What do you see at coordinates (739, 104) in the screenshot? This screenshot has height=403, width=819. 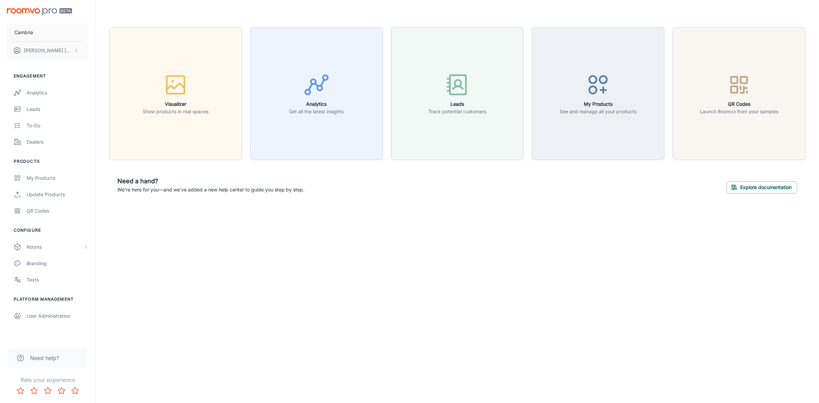 I see `h6: QR Codes` at bounding box center [739, 104].